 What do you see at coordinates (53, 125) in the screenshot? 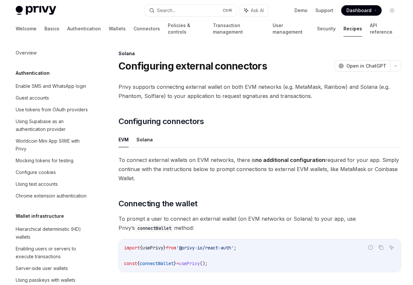
I see `div: Using Supabase as an authentication provider` at bounding box center [53, 125].